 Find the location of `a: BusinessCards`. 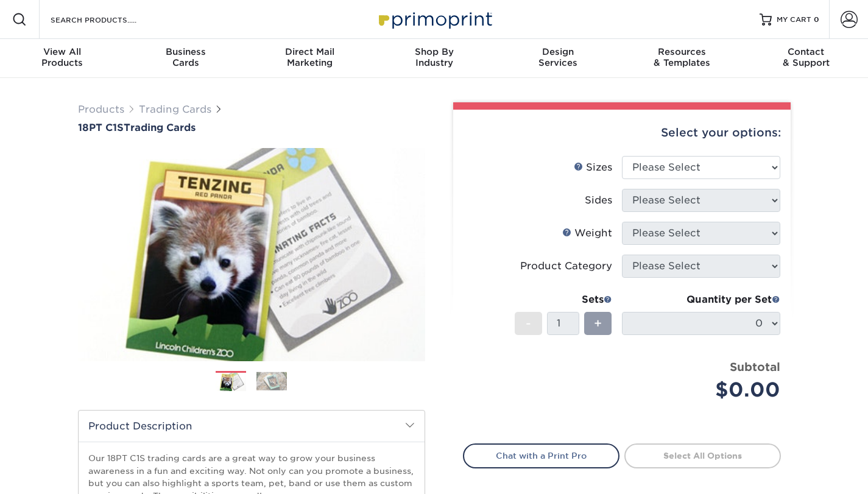

a: BusinessCards is located at coordinates (187, 58).